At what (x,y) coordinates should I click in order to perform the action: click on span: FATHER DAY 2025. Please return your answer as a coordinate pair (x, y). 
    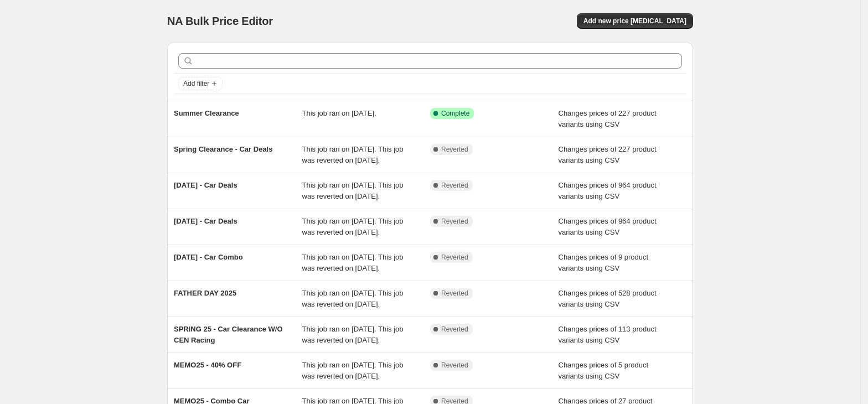
    Looking at the image, I should click on (205, 293).